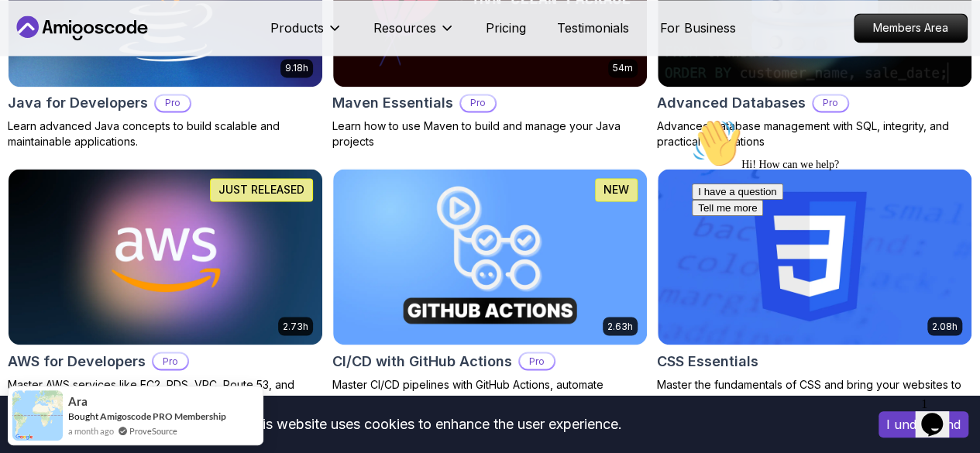  Describe the element at coordinates (815, 287) in the screenshot. I see `a: CSS Essentials card2.08hCSS EssentialsMaster the fundamentals of CSS and bring your websites to l...` at that location.